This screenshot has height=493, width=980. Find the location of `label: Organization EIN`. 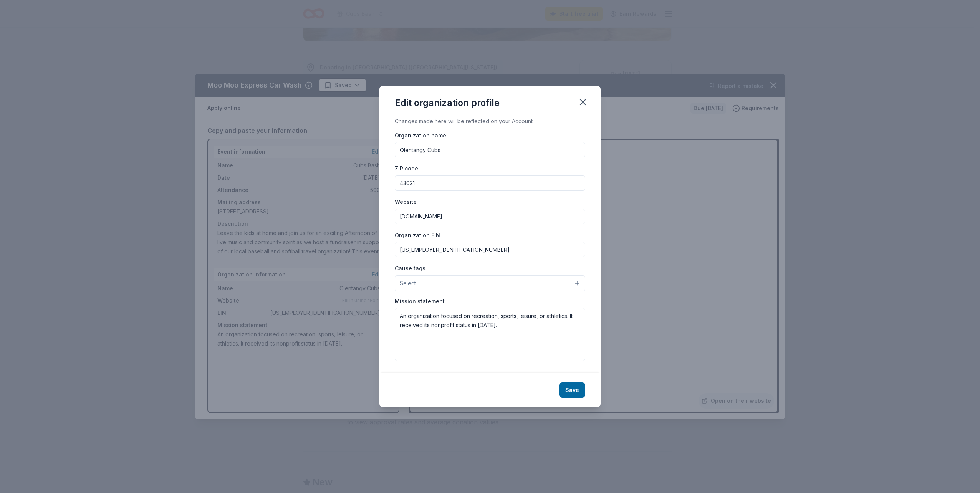

label: Organization EIN is located at coordinates (417, 236).